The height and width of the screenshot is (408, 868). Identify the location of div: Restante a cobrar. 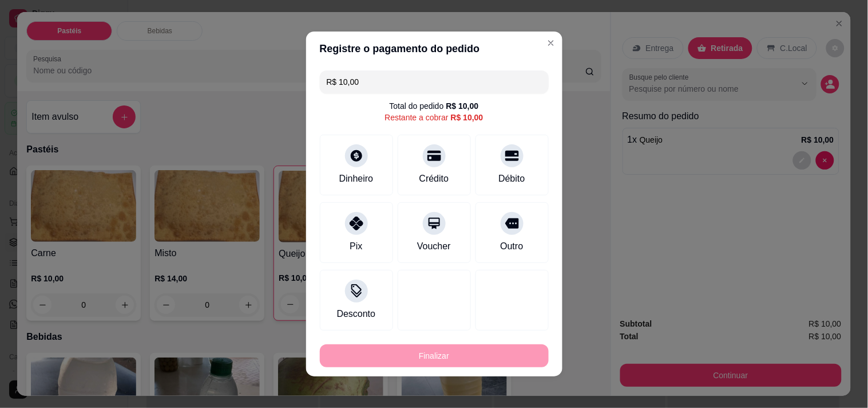
(434, 117).